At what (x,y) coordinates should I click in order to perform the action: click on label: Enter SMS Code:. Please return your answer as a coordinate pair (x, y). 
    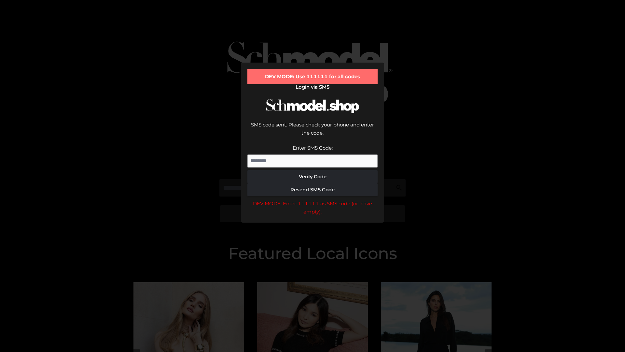
    Looking at the image, I should click on (313, 147).